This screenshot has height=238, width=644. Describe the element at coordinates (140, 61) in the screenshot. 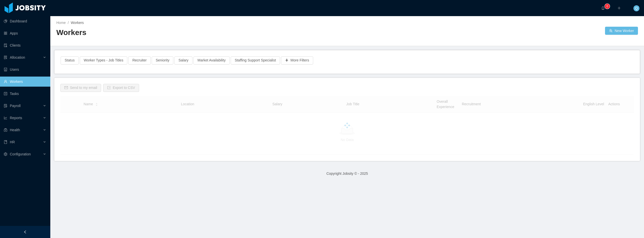

I see `button: Recruiter` at that location.